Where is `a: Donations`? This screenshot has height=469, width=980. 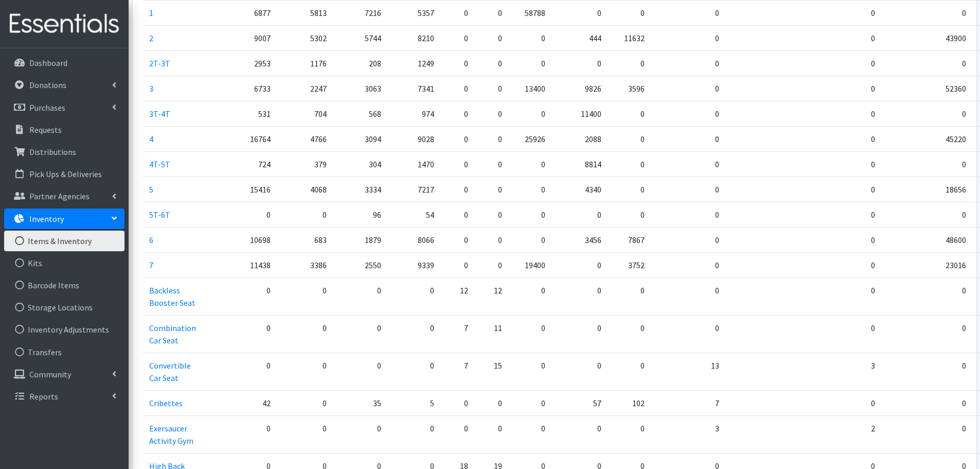 a: Donations is located at coordinates (64, 85).